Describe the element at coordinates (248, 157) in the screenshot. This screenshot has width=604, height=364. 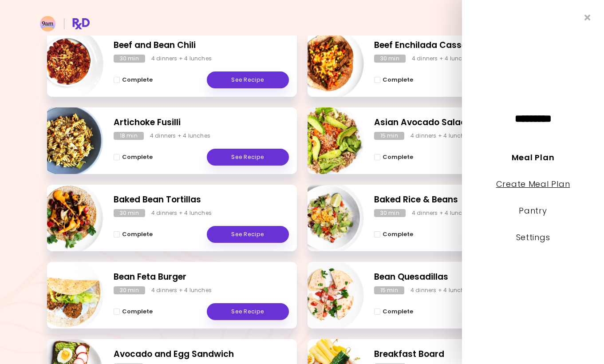
I see `a: See Recipe - Artichoke Fusilli` at that location.